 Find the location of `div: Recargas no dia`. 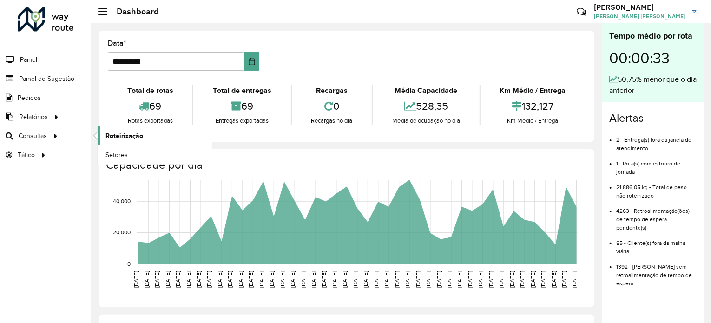

div: Recargas no dia is located at coordinates (332, 121).